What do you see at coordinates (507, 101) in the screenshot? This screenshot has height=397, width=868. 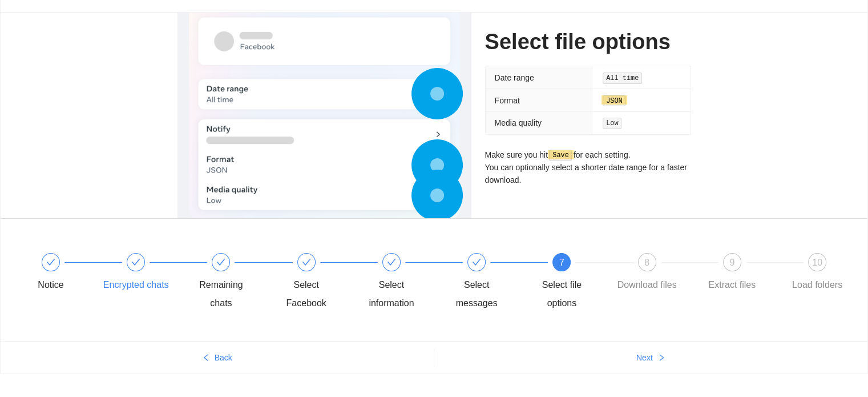 I see `span: Format` at bounding box center [507, 101].